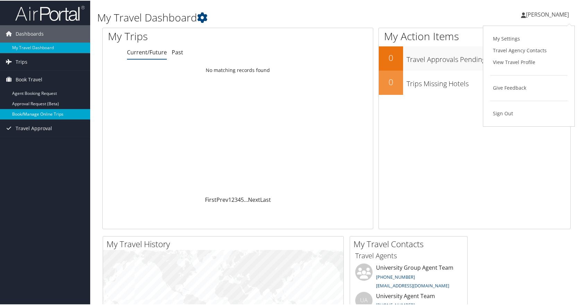 The image size is (580, 305). Describe the element at coordinates (528, 50) in the screenshot. I see `a: Travel Agency Contacts` at that location.